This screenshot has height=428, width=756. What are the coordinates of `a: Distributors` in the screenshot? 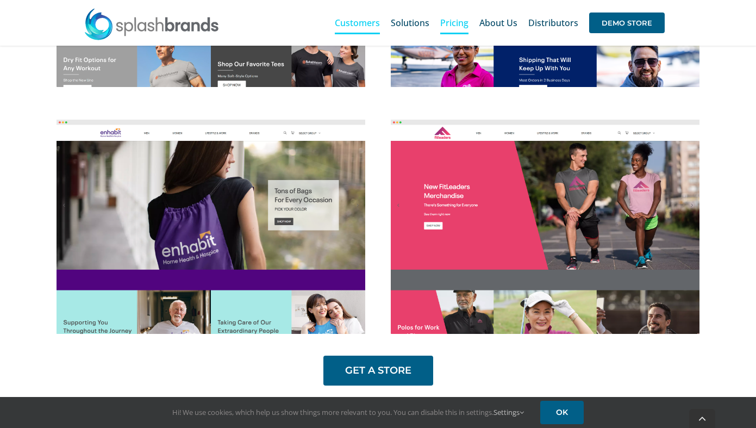 It's located at (553, 23).